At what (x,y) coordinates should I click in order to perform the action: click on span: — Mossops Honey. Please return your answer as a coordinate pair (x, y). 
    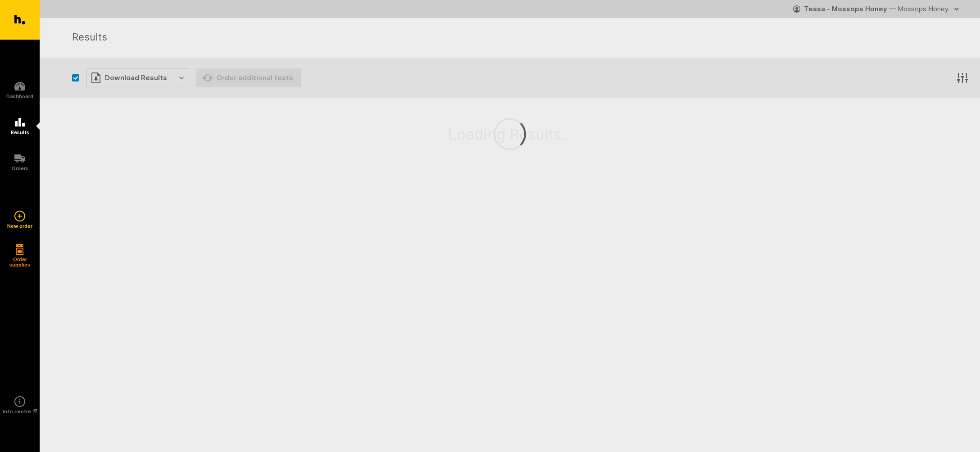
    Looking at the image, I should click on (919, 9).